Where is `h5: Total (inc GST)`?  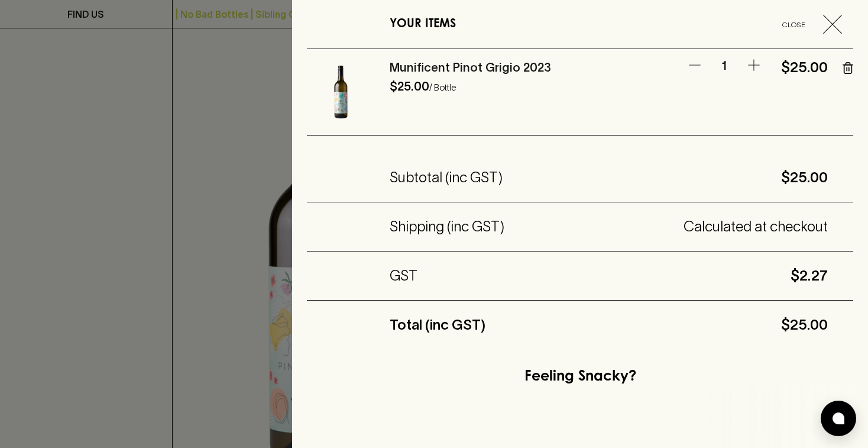
h5: Total (inc GST) is located at coordinates (438, 325).